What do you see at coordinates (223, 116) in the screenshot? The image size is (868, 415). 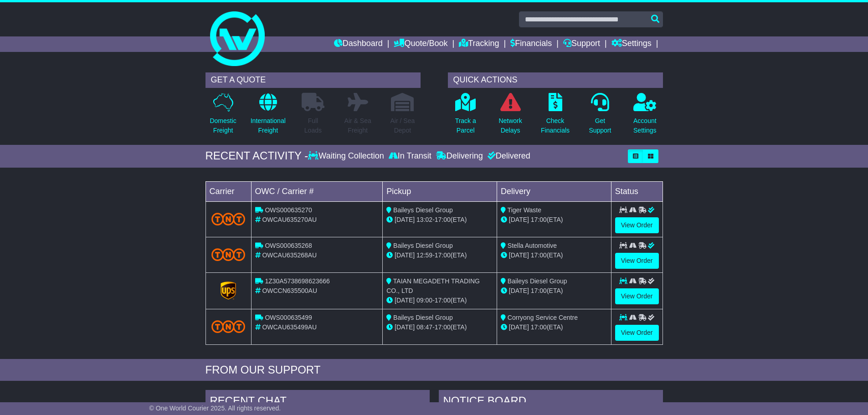 I see `a: DomesticFreight` at bounding box center [223, 116].